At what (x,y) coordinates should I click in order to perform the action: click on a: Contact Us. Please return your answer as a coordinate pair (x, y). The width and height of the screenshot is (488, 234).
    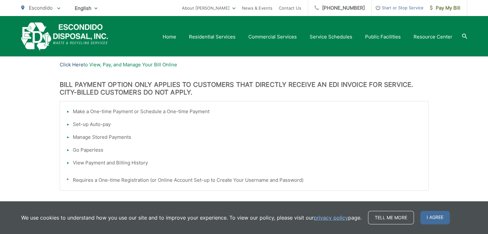
    Looking at the image, I should click on (290, 8).